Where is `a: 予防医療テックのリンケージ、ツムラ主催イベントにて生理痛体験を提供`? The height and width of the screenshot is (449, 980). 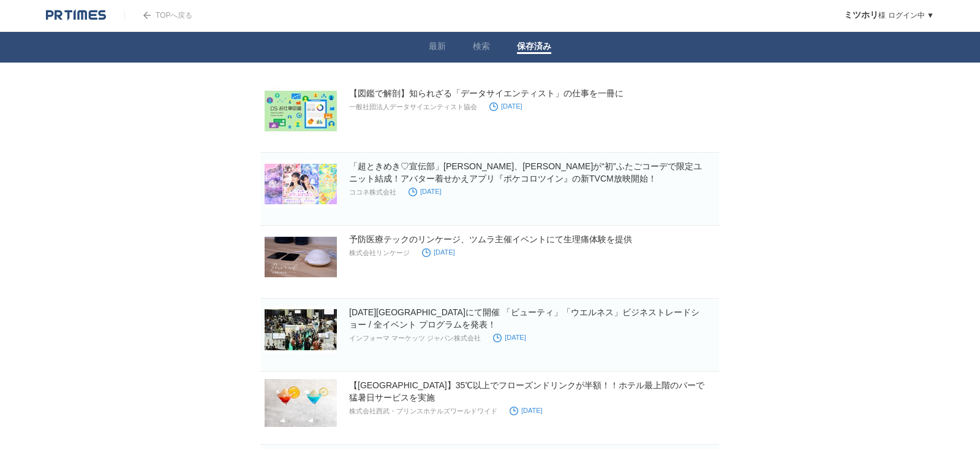
a: 予防医療テックのリンケージ、ツムラ主催イベントにて生理痛体験を提供 is located at coordinates (491, 239).